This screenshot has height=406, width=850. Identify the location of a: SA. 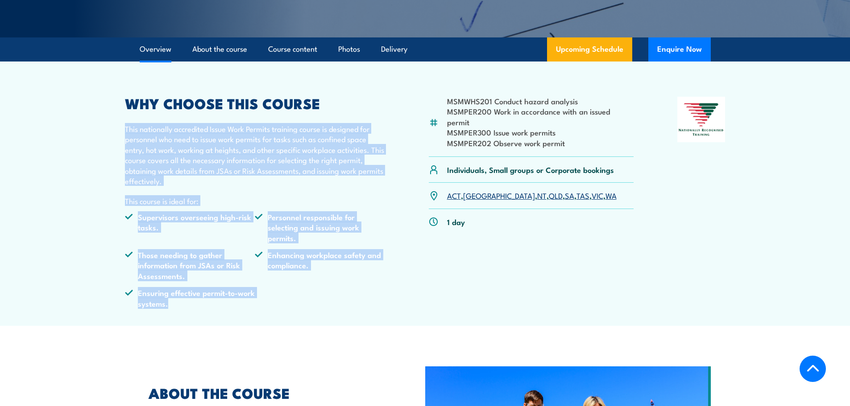
(569, 195).